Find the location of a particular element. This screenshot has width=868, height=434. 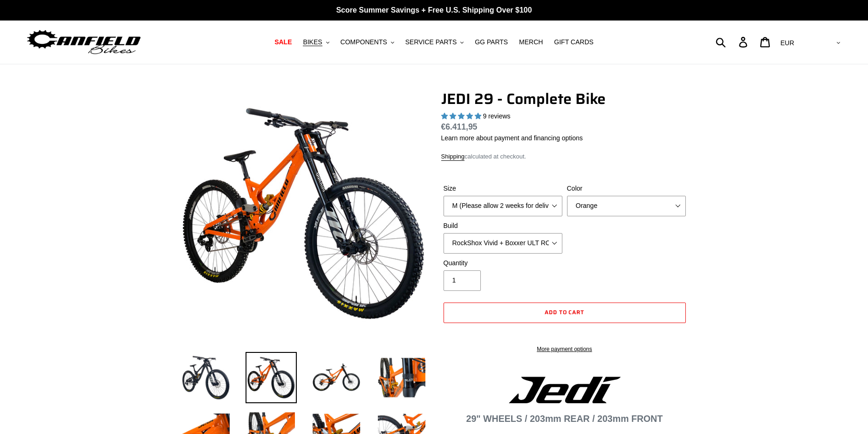

span: BIKES is located at coordinates (312, 42).